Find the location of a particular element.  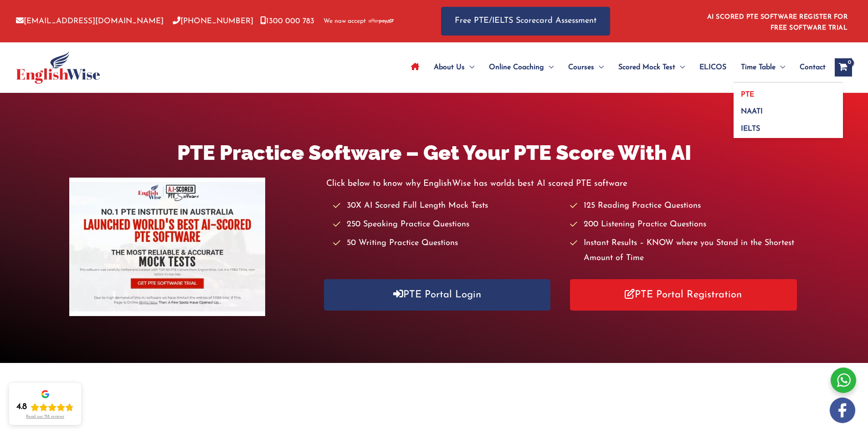

p: Click below to know why EnglishWise has worlds best AI scored PTE software is located at coordinates (562, 183).